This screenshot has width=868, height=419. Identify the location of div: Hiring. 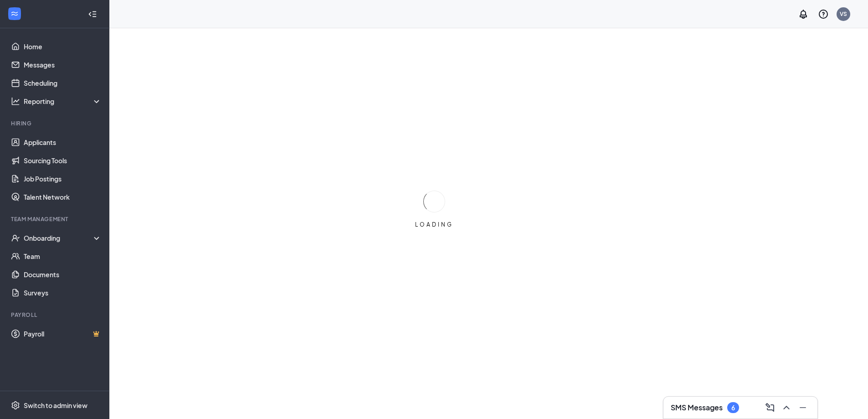
(55, 123).